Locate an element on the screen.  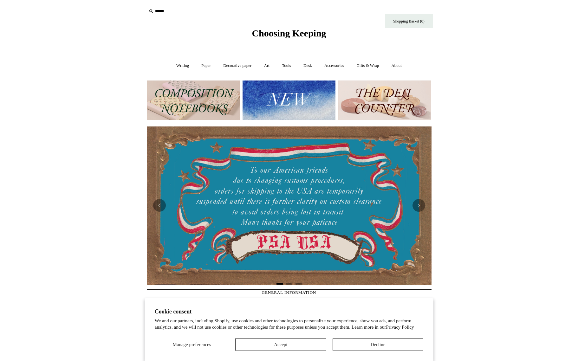
button: Next is located at coordinates (419, 205).